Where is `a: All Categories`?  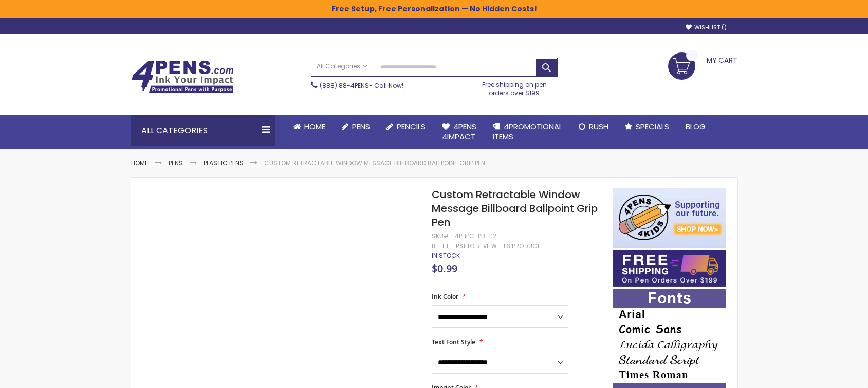
a: All Categories is located at coordinates (342, 66).